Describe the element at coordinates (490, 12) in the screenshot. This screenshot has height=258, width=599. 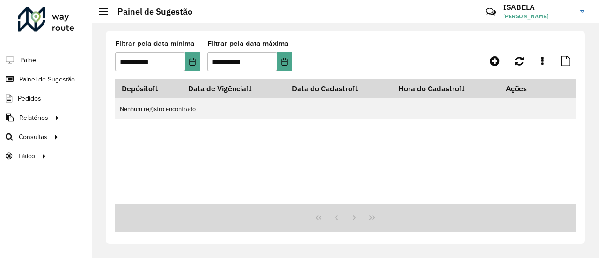
I see `a: Contato Rápido` at that location.